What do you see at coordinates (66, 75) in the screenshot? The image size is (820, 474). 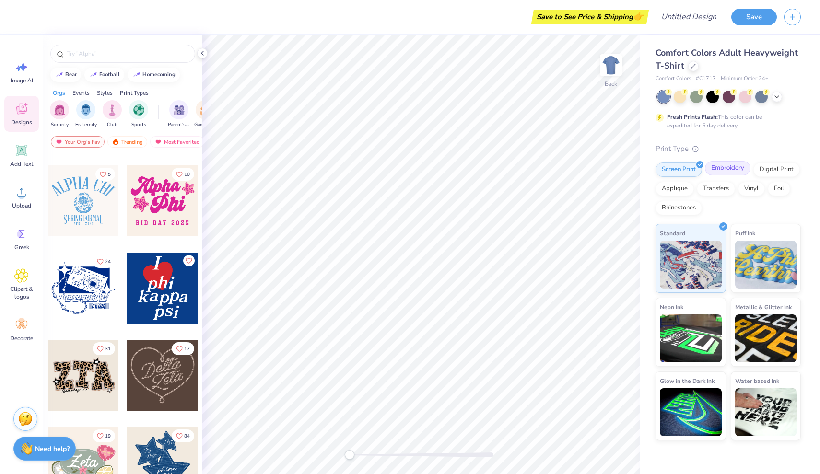 I see `button: bear` at bounding box center [66, 75].